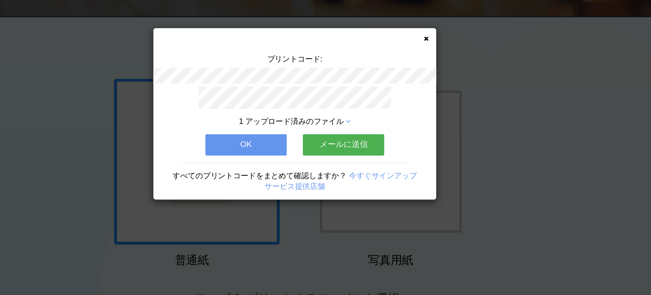  What do you see at coordinates (326, 83) in the screenshot?
I see `span: プリントコード:` at bounding box center [326, 83].